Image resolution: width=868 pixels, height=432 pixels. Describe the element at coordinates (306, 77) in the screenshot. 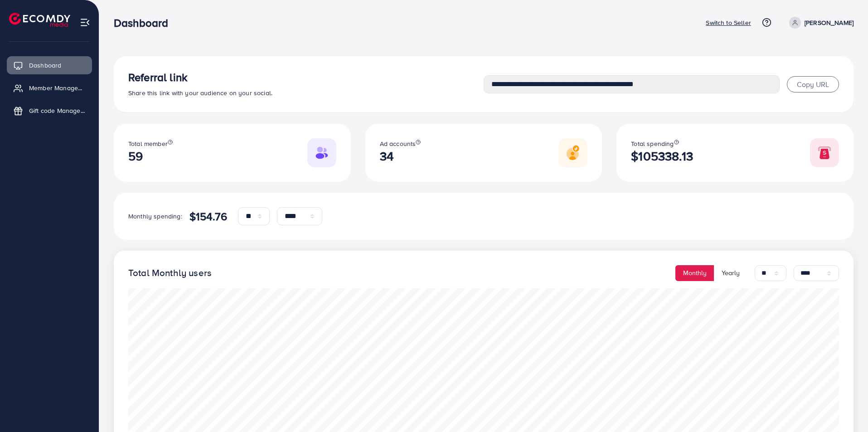

I see `h3: Referral link` at that location.